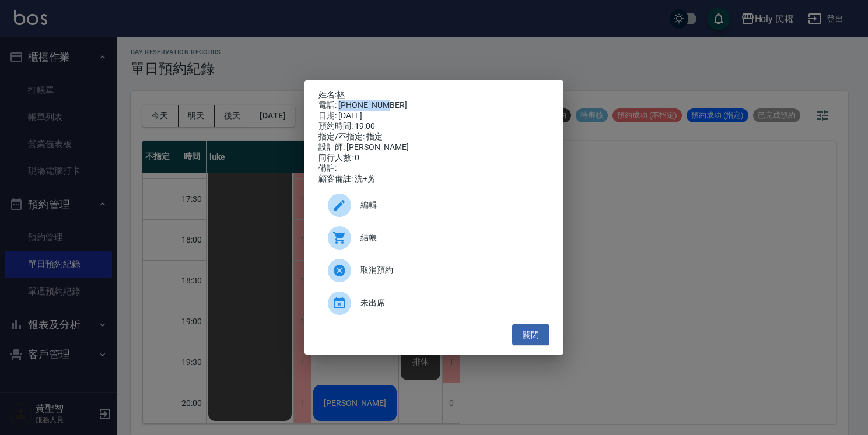  What do you see at coordinates (434, 95) in the screenshot?
I see `p: 姓名:` at bounding box center [434, 95].